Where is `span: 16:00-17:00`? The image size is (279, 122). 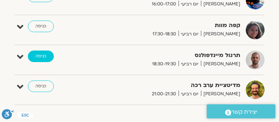
span: 16:00-17:00 is located at coordinates (164, 4).